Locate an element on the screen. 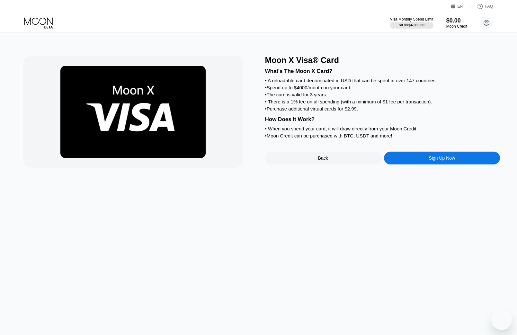 The height and width of the screenshot is (335, 517). div: • There is a 1% fee on all spending (with a minimum of $1 fee per transaction). is located at coordinates (383, 102).